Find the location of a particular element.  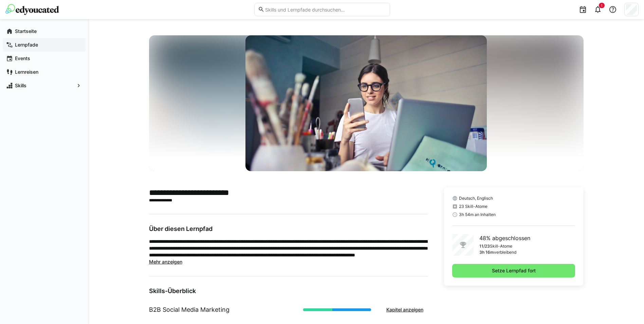

h1: B2B Social Media Marketing is located at coordinates (189, 310).